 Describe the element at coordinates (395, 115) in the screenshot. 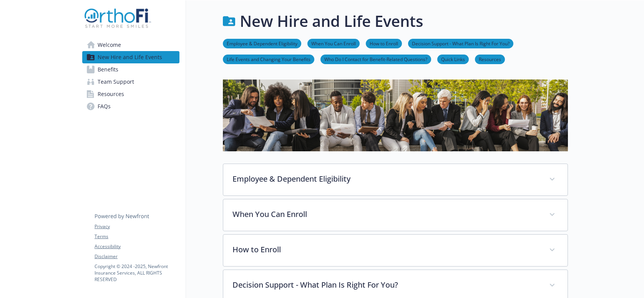

I see `img: new hire page banner` at that location.